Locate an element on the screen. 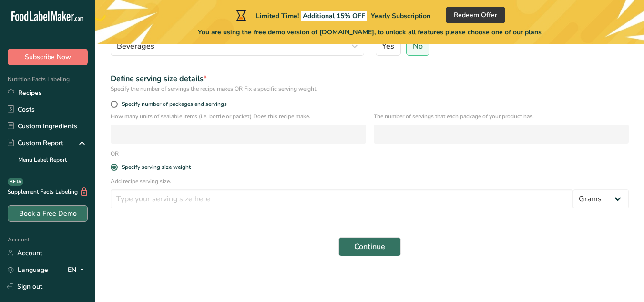  button: Beverages is located at coordinates (238, 46).